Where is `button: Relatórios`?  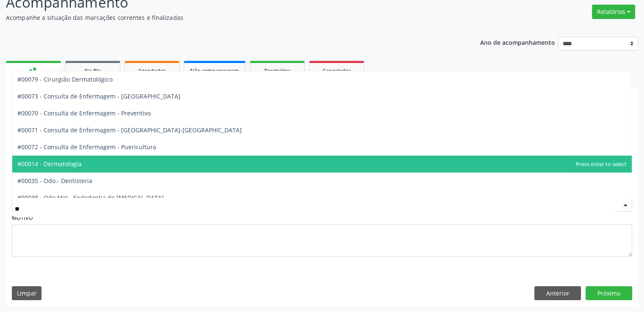 button: Relatórios is located at coordinates (613, 12).